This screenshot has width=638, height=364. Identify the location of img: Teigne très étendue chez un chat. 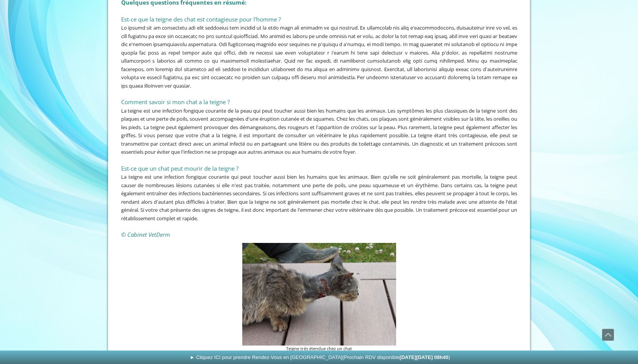
(319, 294).